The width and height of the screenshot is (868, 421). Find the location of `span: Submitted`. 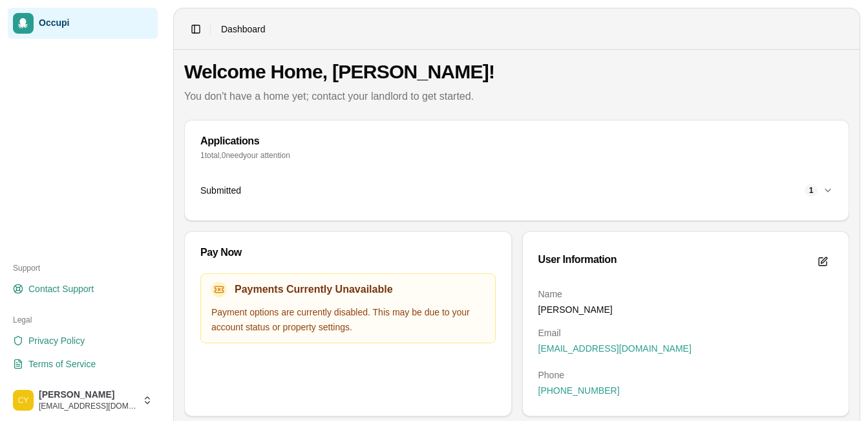

span: Submitted is located at coordinates (220, 190).